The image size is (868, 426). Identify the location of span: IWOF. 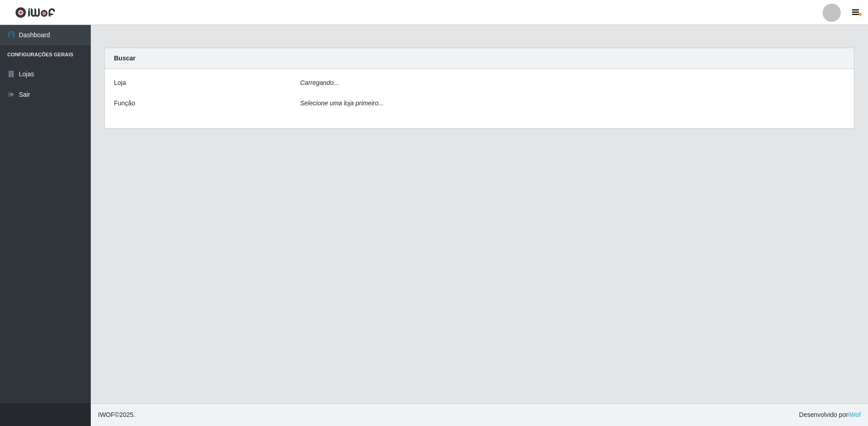
(107, 414).